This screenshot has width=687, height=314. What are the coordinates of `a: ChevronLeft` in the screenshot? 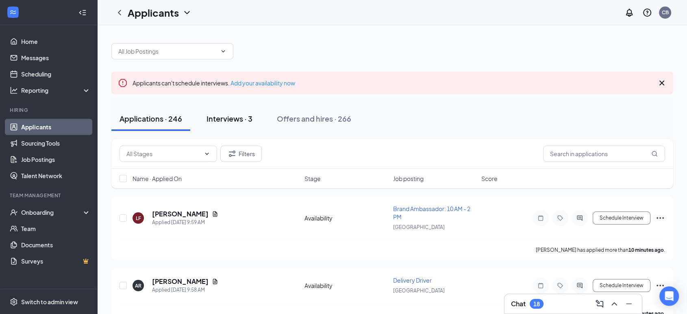 It's located at (119, 13).